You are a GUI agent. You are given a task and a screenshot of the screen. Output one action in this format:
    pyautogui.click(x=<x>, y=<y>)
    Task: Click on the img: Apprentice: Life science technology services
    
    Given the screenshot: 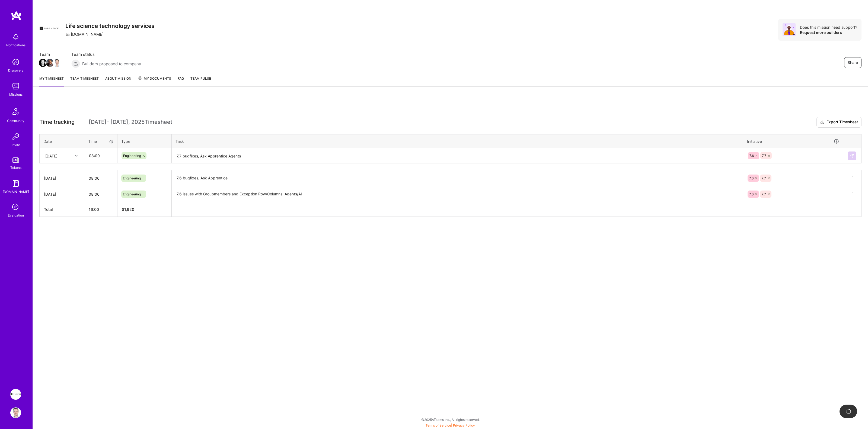 What is the action you would take?
    pyautogui.click(x=16, y=395)
    